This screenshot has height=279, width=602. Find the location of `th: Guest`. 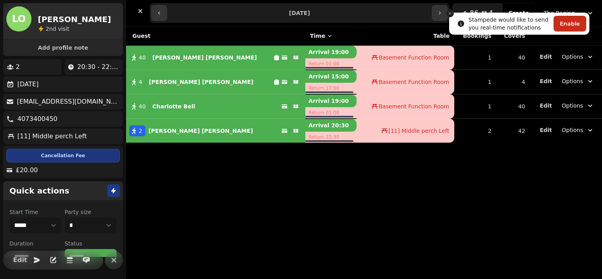

th: Guest is located at coordinates (215, 36).